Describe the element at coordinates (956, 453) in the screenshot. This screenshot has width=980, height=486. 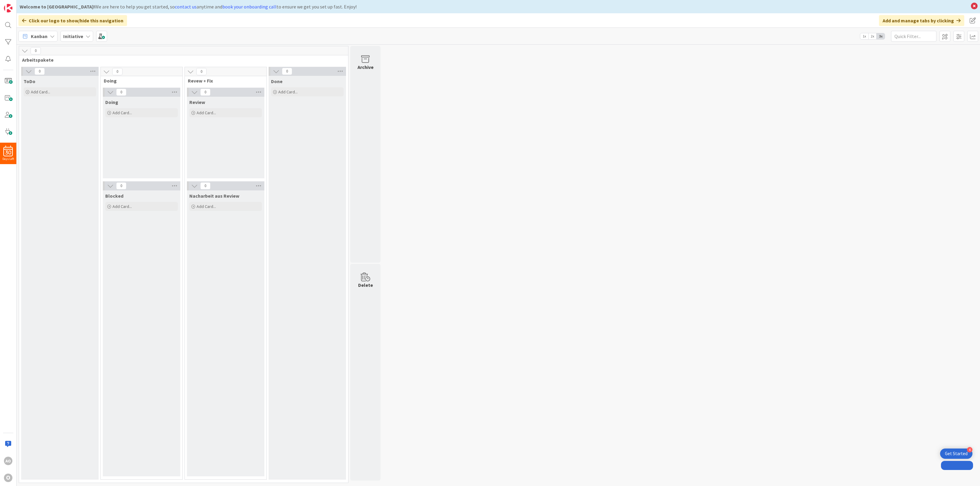
I see `div: Open Get Started checklist, remaining modules: 4` at that location.